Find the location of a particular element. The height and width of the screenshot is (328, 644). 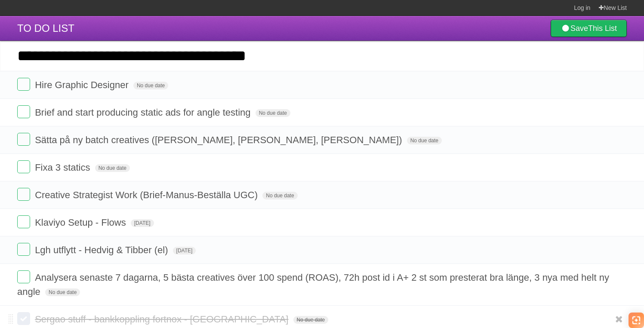

span: Fixa 3 statics is located at coordinates (63, 167).